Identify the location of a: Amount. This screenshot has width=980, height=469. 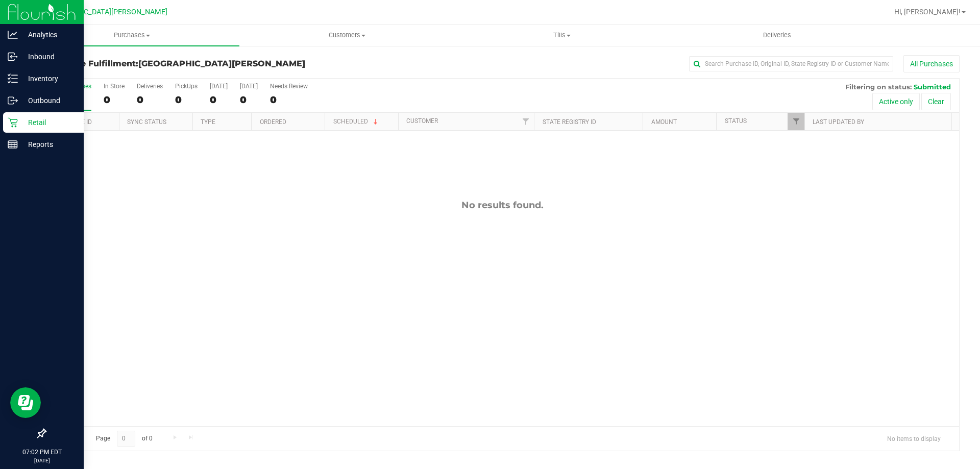
(664, 122).